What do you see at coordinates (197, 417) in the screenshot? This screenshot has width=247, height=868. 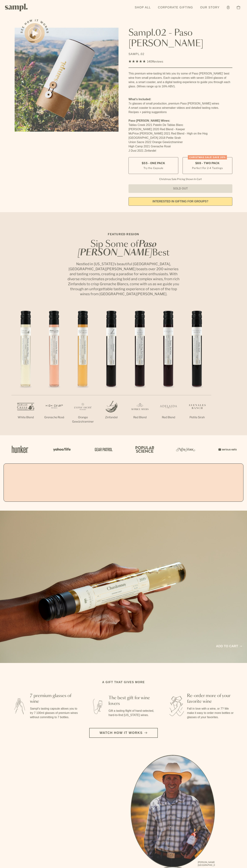 I see `p: Petite Sirah` at bounding box center [197, 417].